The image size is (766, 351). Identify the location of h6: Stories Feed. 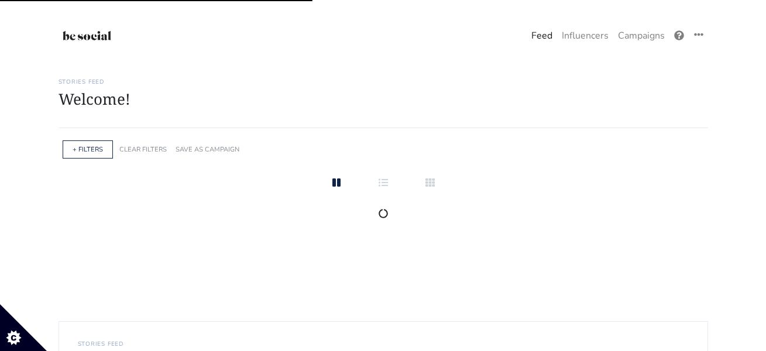
(383, 82).